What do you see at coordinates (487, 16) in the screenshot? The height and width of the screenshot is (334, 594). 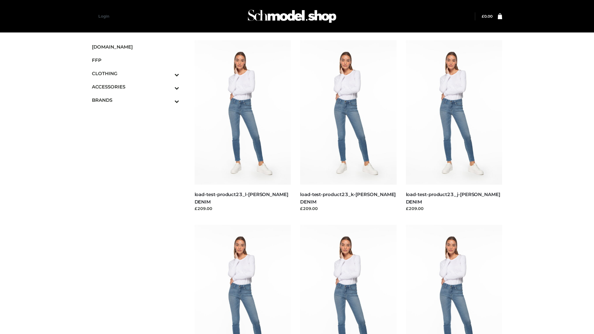 I see `bdi: 0.00` at bounding box center [487, 16].